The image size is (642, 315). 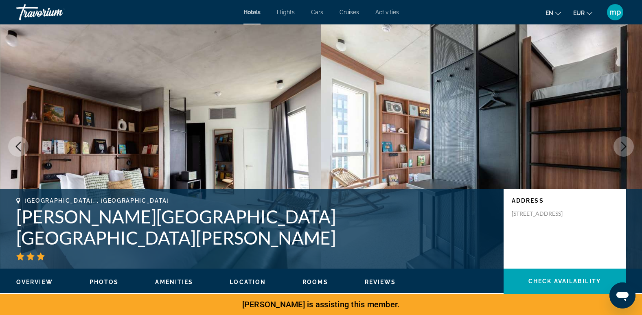 I want to click on button: Reviews, so click(x=380, y=282).